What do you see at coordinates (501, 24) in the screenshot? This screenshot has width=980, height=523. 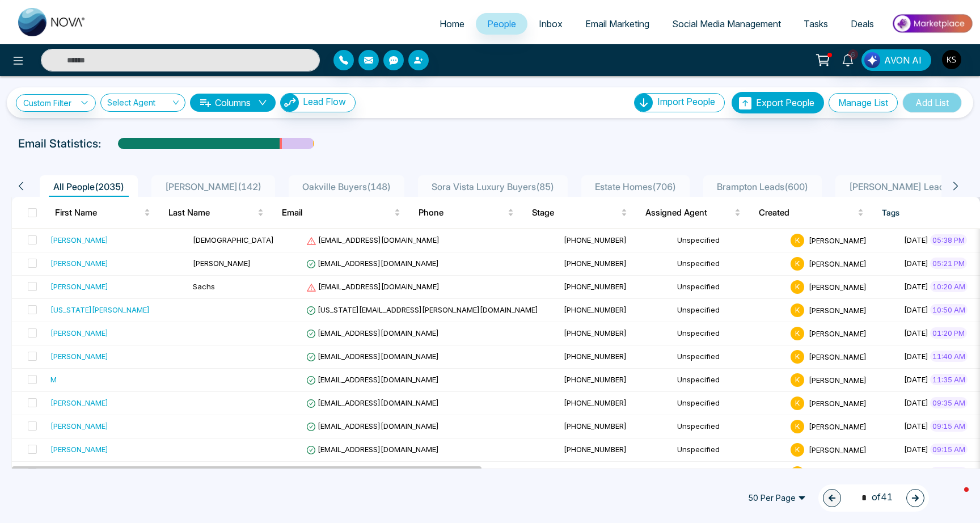 I see `a: People` at bounding box center [501, 24].